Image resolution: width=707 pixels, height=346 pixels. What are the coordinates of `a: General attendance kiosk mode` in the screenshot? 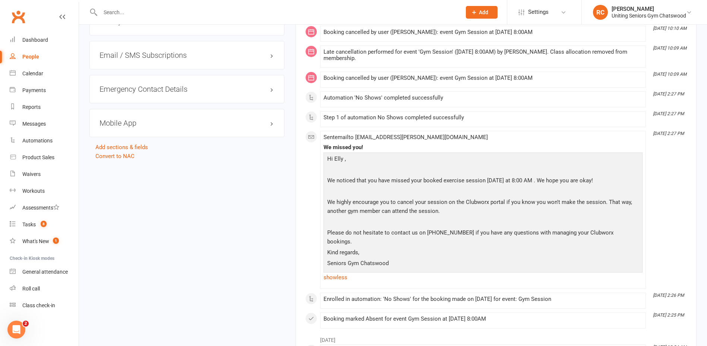 It's located at (44, 272).